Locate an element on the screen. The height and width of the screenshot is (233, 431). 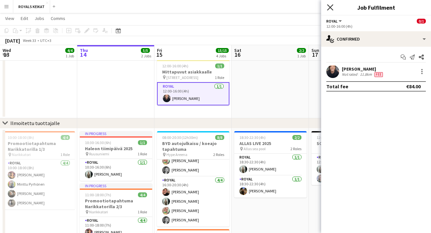
span: 08:00-20:30 (12h30m) is located at coordinates (180, 138).